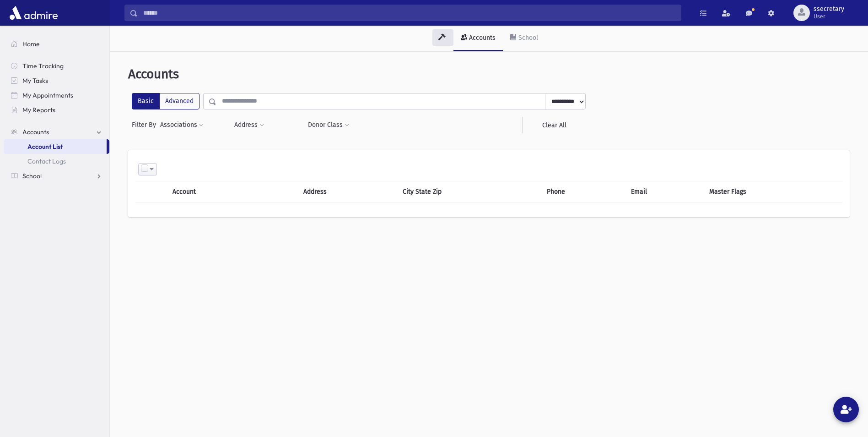 This screenshot has width=868, height=437. I want to click on div: School, so click(527, 37).